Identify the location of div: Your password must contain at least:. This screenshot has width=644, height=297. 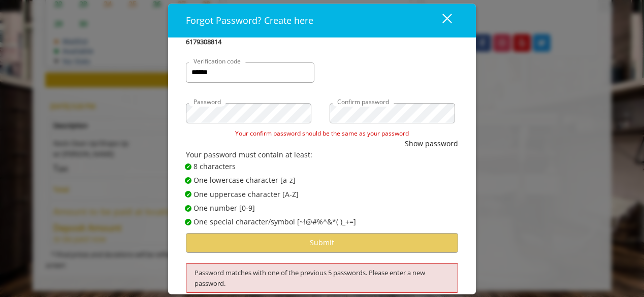
(322, 155).